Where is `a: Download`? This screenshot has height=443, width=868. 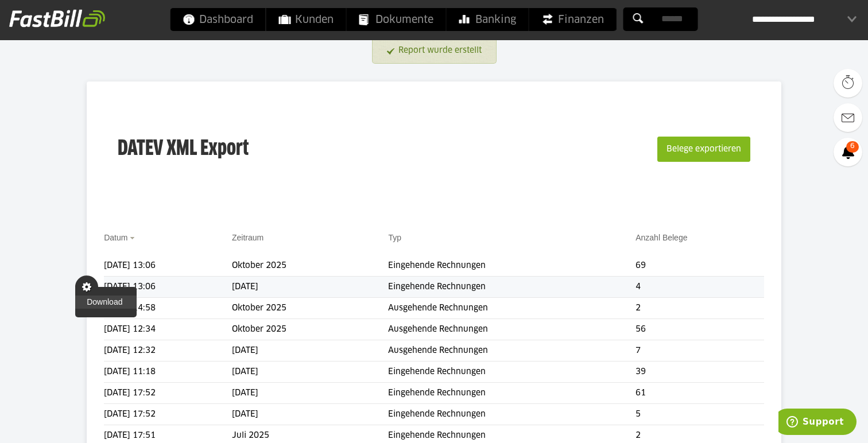 a: Download is located at coordinates (106, 302).